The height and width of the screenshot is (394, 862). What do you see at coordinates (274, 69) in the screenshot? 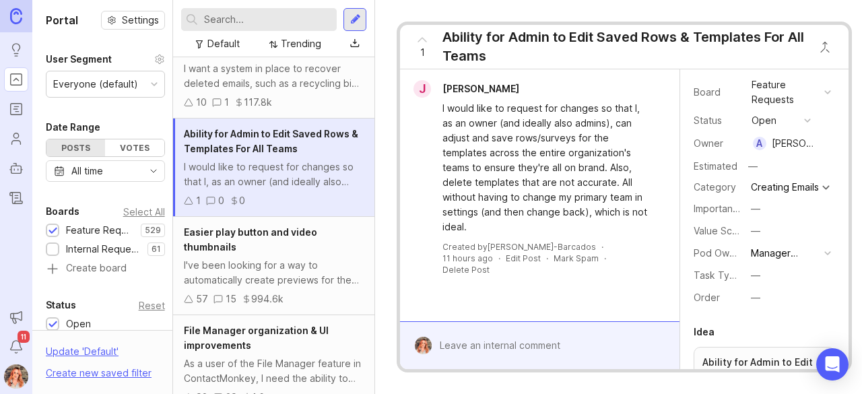
I see `a: Deleted email archive in the dashboardI want a system in place to recover deleted emails, such as...` at bounding box center [274, 69].